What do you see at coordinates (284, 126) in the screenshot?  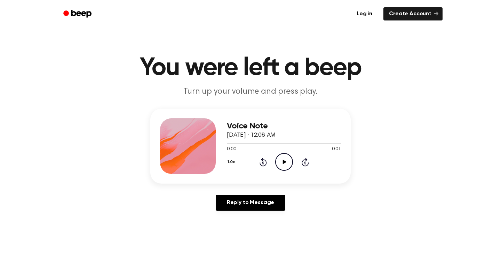 I see `h3: Voice Note` at bounding box center [284, 126].